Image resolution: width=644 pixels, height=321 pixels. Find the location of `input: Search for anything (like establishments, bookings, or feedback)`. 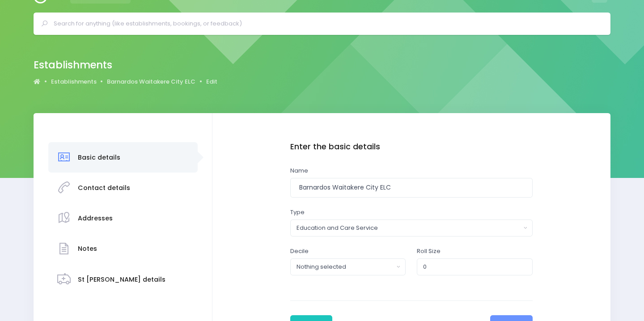

input: Search for anything (like establishments, bookings, or feedback) is located at coordinates (326, 24).